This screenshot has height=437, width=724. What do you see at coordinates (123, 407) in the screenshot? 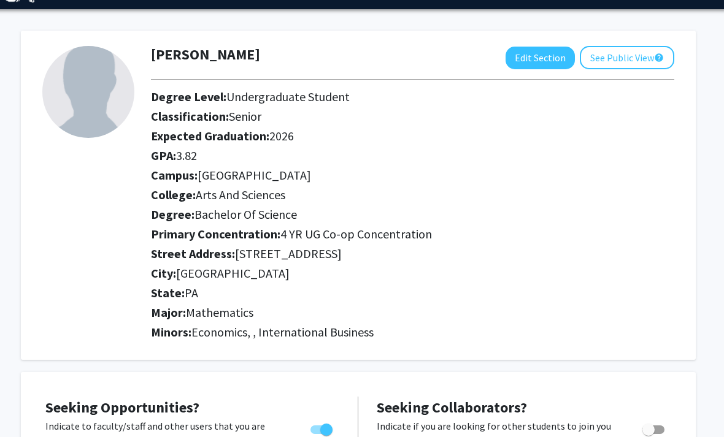
I see `span: Seeking Opportunities?` at bounding box center [123, 407].